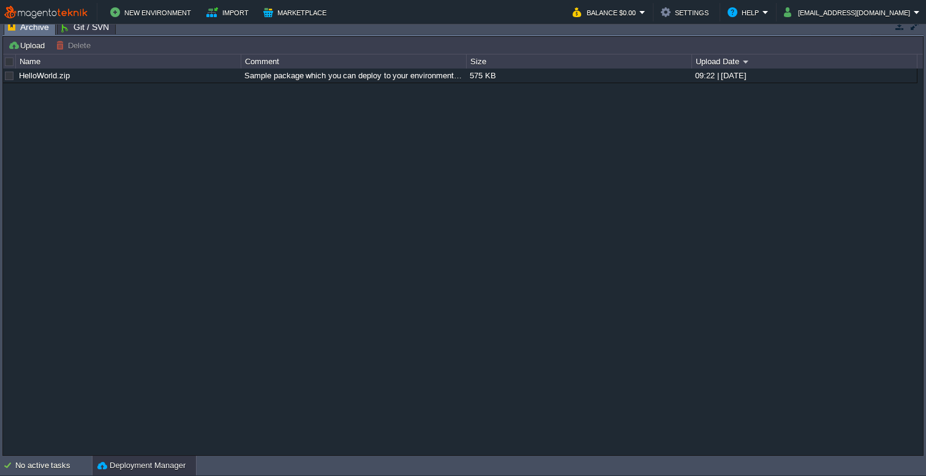 This screenshot has height=476, width=926. Describe the element at coordinates (28, 27) in the screenshot. I see `span: Archive` at that location.